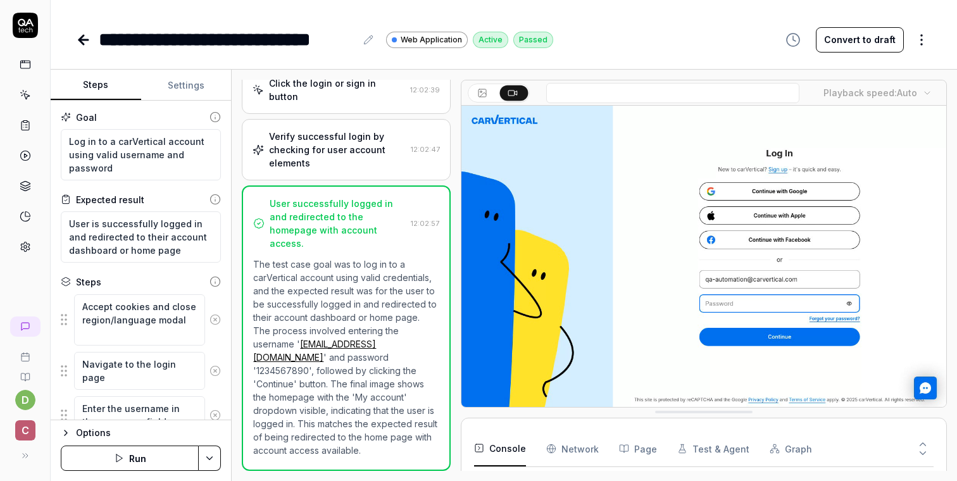 The width and height of the screenshot is (957, 481). I want to click on a: Documentation, so click(25, 372).